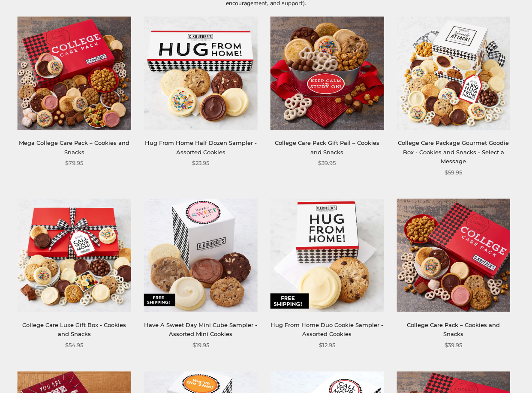 Image resolution: width=532 pixels, height=393 pixels. Describe the element at coordinates (327, 345) in the screenshot. I see `span: $12.95` at that location.